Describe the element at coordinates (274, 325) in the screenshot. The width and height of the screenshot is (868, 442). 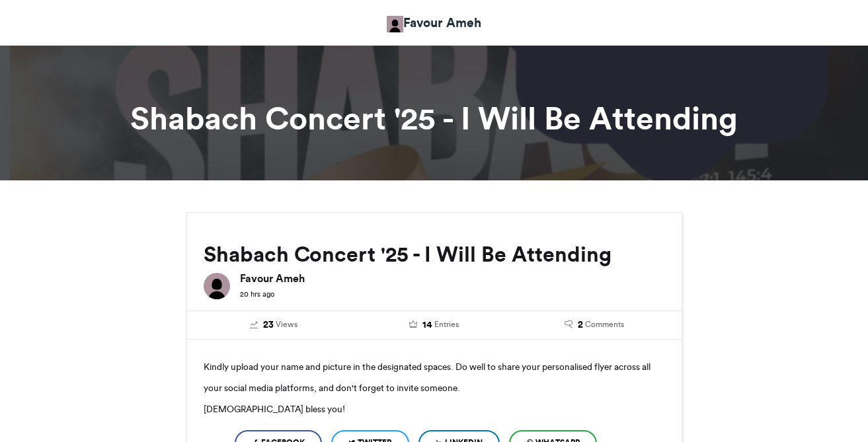
I see `a: 23 Views` at that location.